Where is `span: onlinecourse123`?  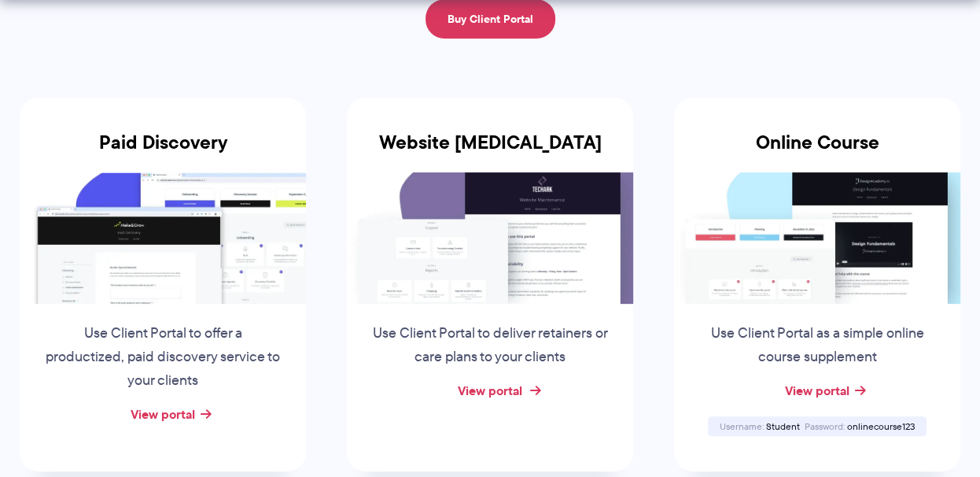 span: onlinecourse123 is located at coordinates (881, 425).